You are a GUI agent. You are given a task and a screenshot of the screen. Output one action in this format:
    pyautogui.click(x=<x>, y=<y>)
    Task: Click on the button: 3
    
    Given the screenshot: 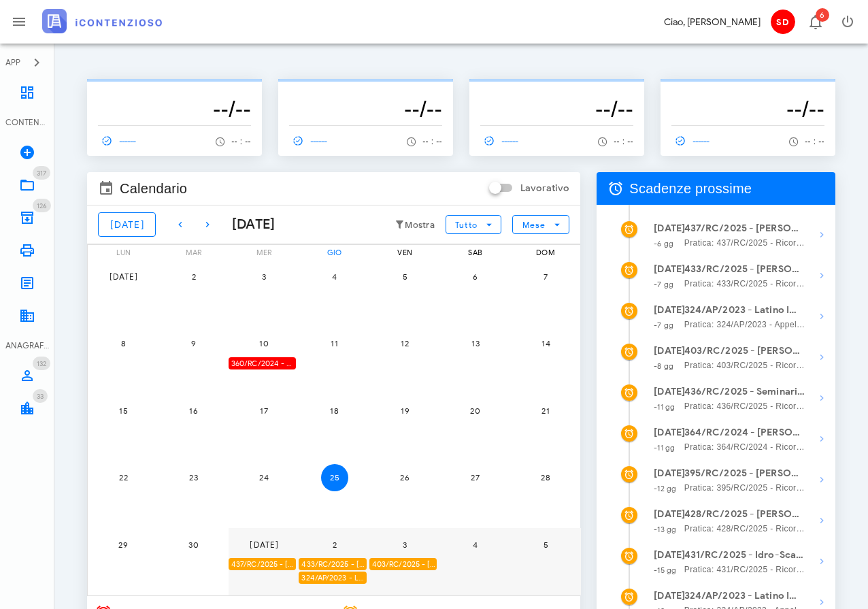 What is the action you would take?
    pyautogui.click(x=264, y=277)
    